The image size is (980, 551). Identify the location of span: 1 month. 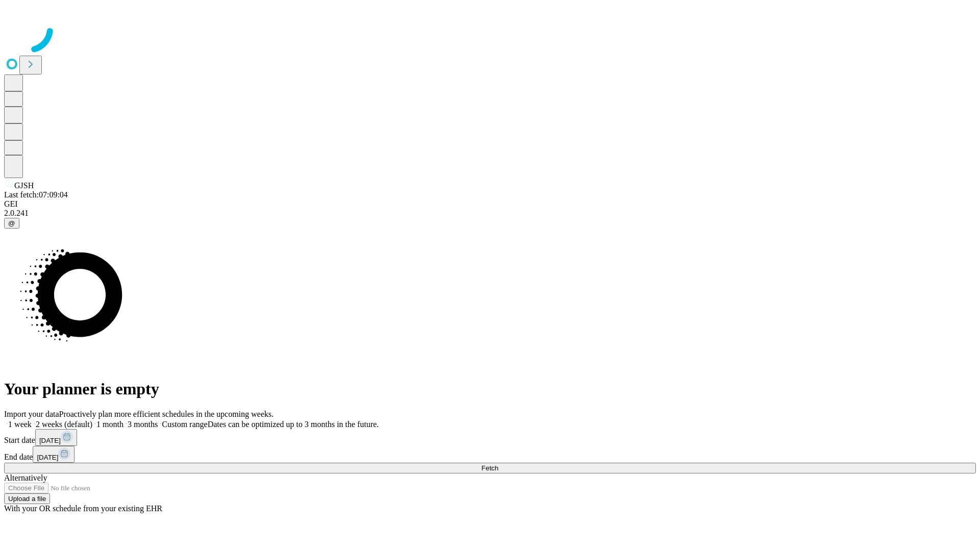
(110, 424).